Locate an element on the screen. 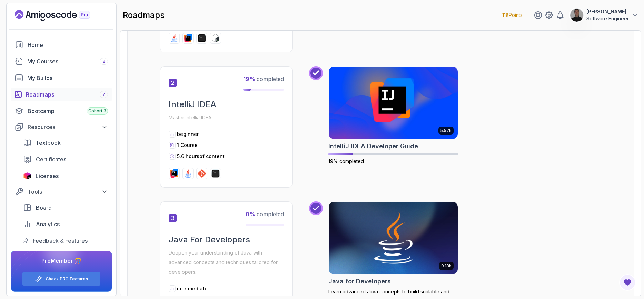  p: 5.57h is located at coordinates (446, 131).